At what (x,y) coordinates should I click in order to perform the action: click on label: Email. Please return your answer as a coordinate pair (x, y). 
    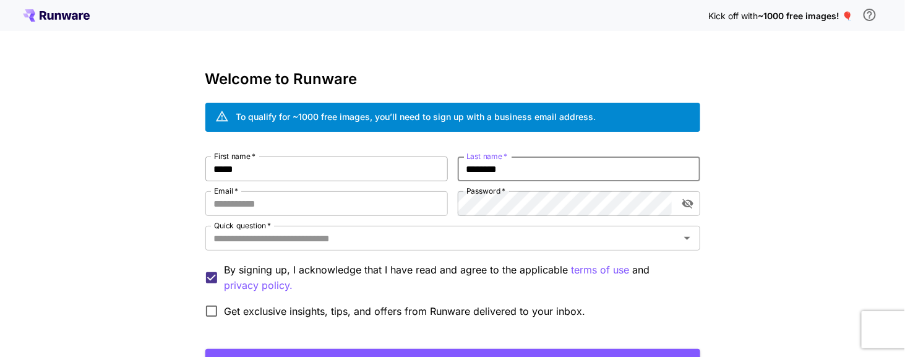
    Looking at the image, I should click on (226, 191).